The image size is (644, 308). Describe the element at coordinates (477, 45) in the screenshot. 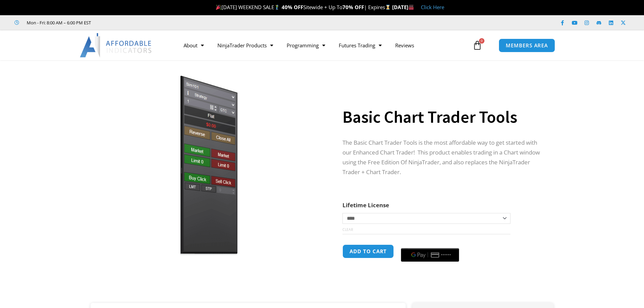

I see `a: 0` at that location.